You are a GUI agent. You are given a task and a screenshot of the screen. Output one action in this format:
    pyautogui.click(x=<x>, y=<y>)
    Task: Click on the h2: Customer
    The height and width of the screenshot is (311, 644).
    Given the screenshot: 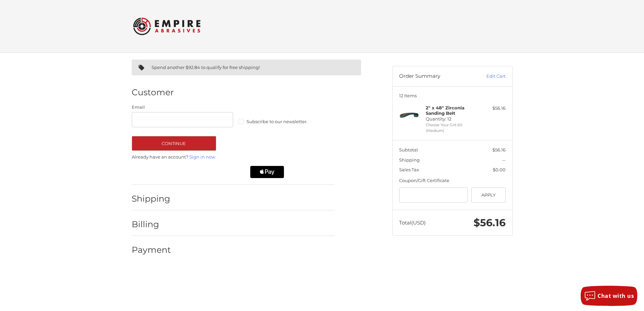 What is the action you would take?
    pyautogui.click(x=153, y=92)
    